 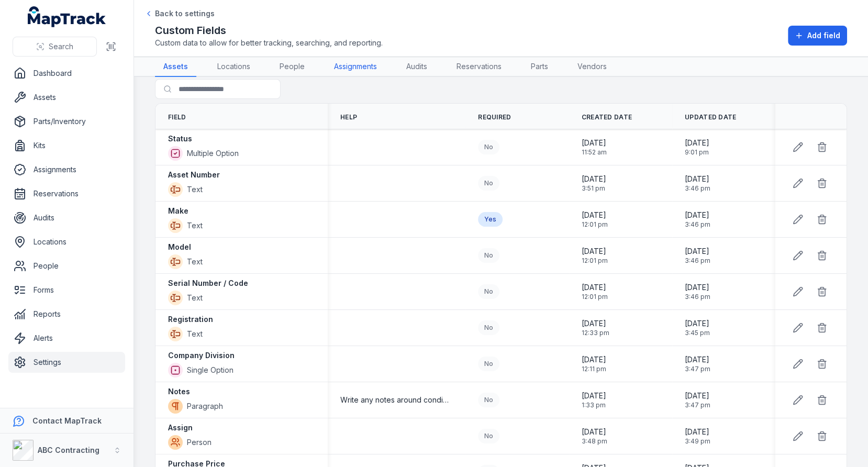 I want to click on time: 30/06/2025, 3:51:15 pm, so click(x=594, y=183).